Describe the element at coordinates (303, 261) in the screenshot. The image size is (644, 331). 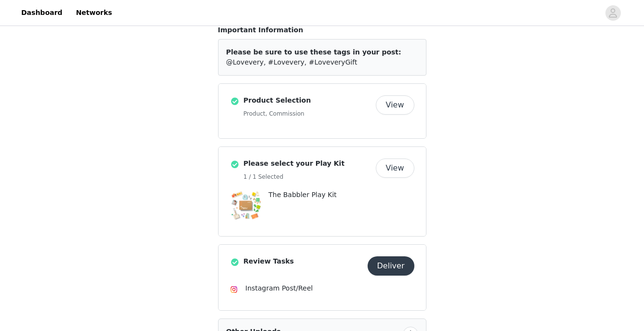
I see `h4: Review Tasks` at that location.